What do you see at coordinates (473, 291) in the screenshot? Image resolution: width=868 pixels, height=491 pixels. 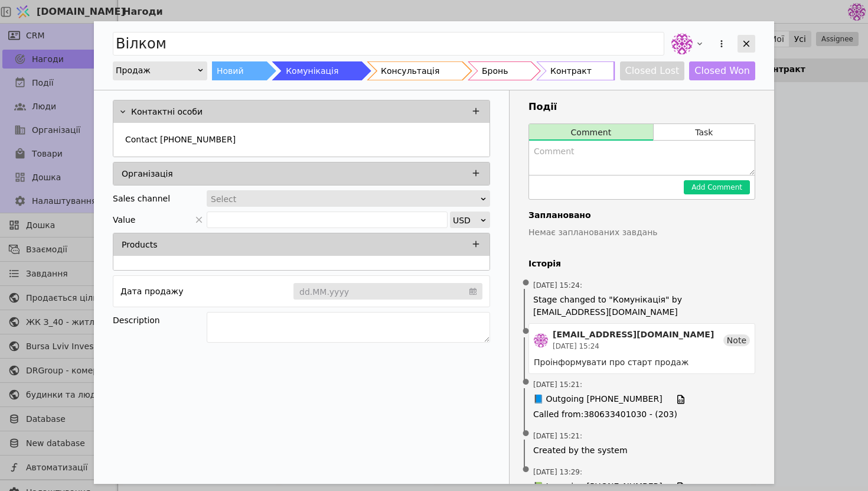 I see `svg: calendar` at bounding box center [473, 291].